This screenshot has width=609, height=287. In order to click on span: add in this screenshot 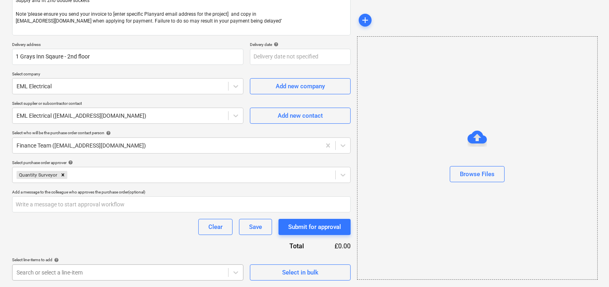, I will do `click(365, 20)`.